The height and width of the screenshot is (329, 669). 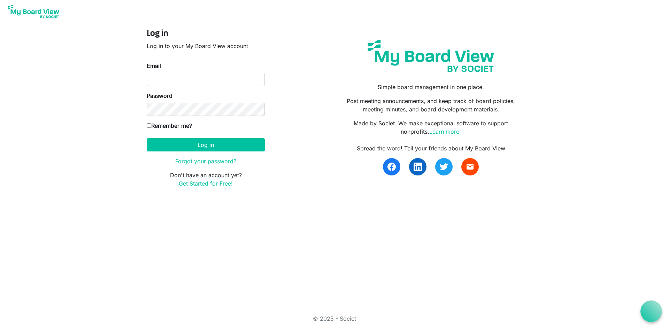 I want to click on a: © 2025 - Societ, so click(x=335, y=319).